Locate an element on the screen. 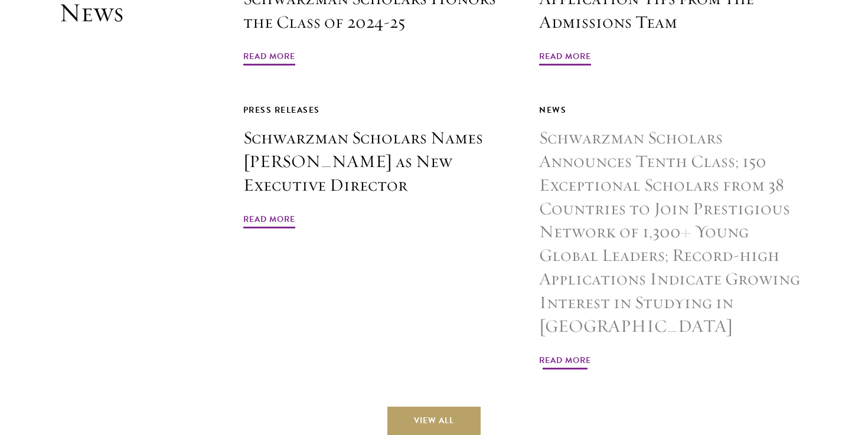  a: News Schwarzman Scholars Announces Tenth Class; 150 Exceptional Scholars from 38 Countries to Joi... is located at coordinates (673, 237).